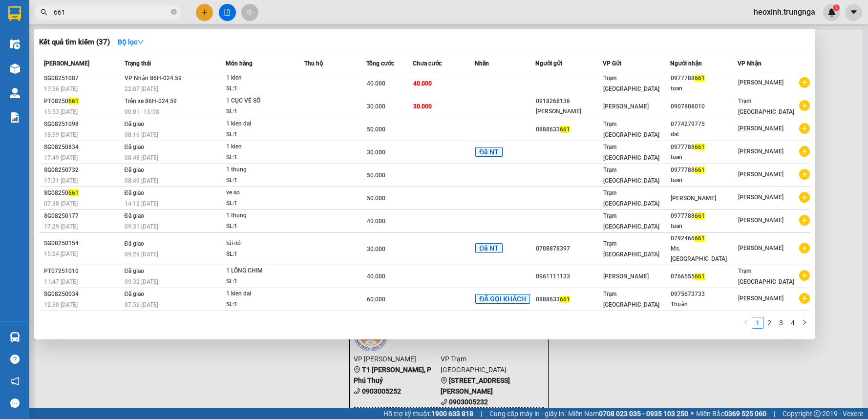  I want to click on span: left, so click(746, 322).